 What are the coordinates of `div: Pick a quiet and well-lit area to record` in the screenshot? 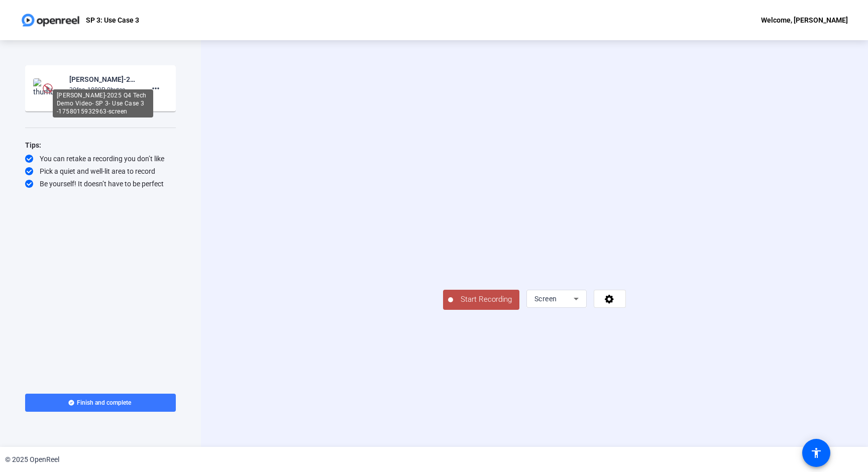 It's located at (100, 171).